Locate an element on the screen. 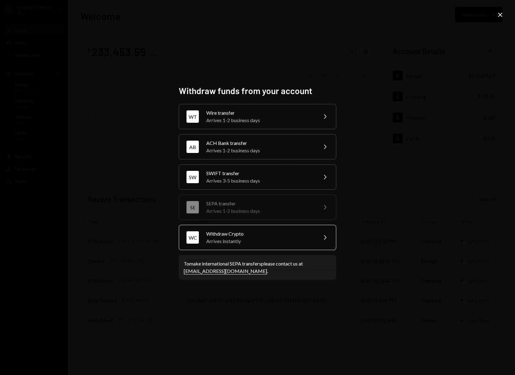 The image size is (515, 375). div: SEPA transfer is located at coordinates (260, 204).